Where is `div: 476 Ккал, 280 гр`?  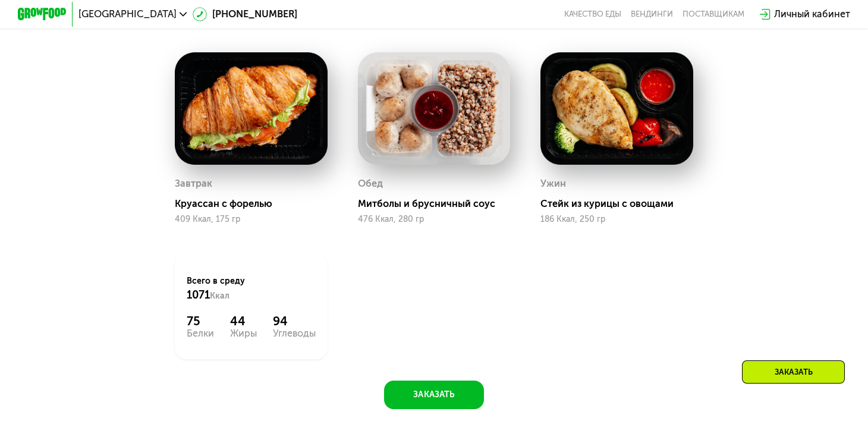 div: 476 Ккал, 280 гр is located at coordinates (434, 220).